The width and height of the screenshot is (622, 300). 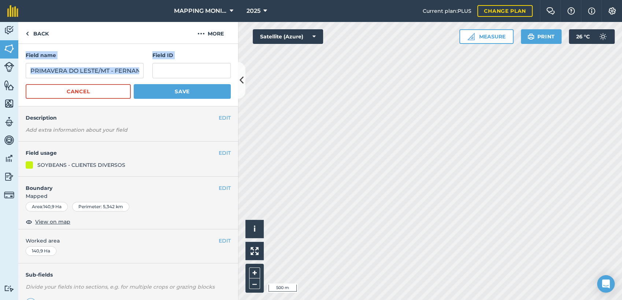 I want to click on a: Back, so click(x=37, y=33).